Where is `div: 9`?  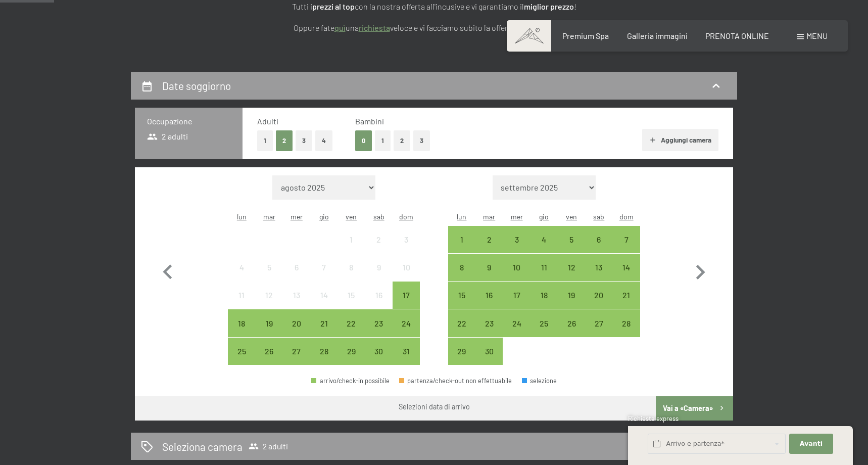
div: 9 is located at coordinates (489, 275).